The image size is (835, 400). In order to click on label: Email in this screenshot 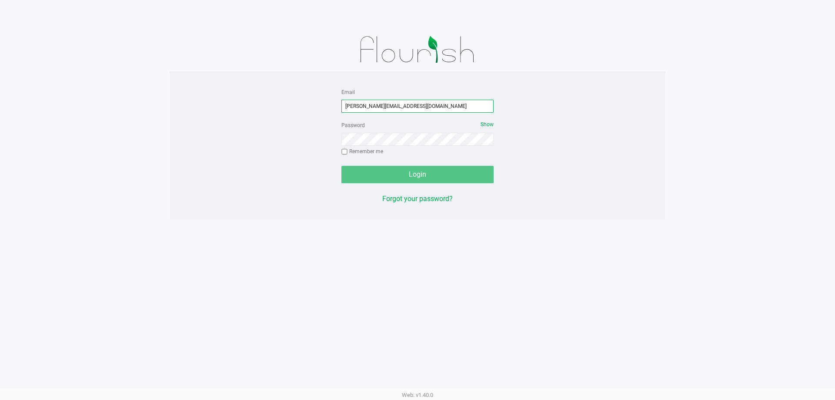, I will do `click(348, 92)`.